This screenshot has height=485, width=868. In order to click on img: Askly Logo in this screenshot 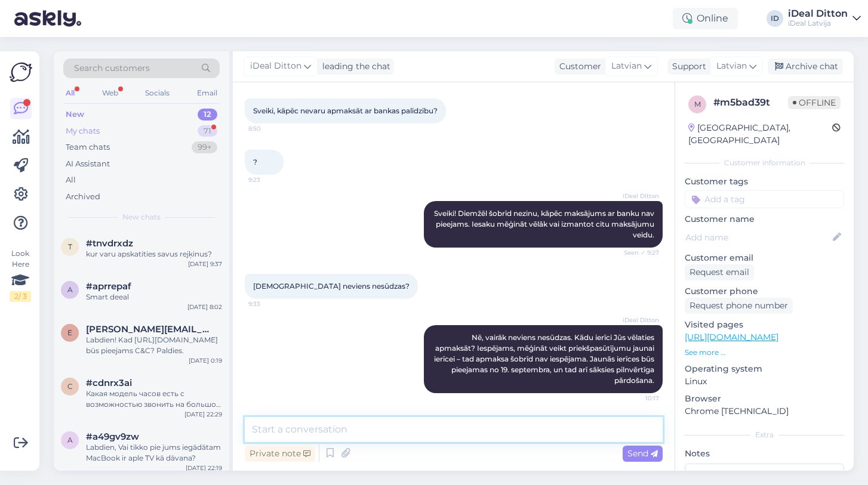, I will do `click(21, 72)`.